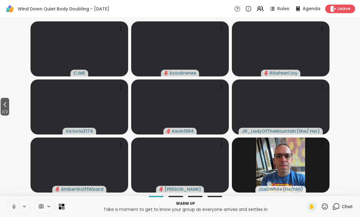 Image resolution: width=360 pixels, height=217 pixels. Describe the element at coordinates (5, 112) in the screenshot. I see `span: 2 / 2` at that location.